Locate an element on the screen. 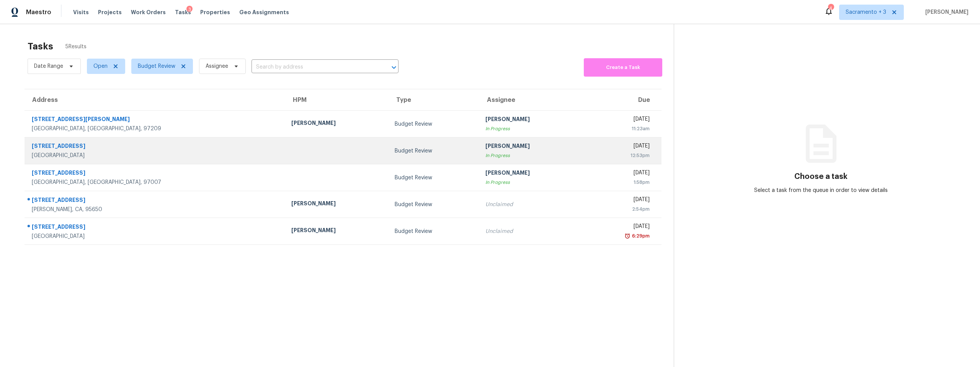  h2: Tasks is located at coordinates (40, 46).